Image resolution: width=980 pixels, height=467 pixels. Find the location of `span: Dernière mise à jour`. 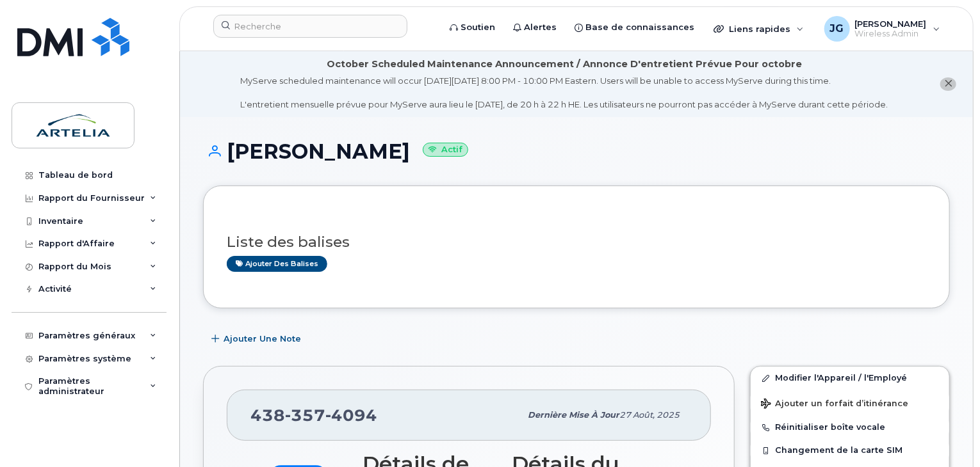

span: Dernière mise à jour is located at coordinates (573, 415).